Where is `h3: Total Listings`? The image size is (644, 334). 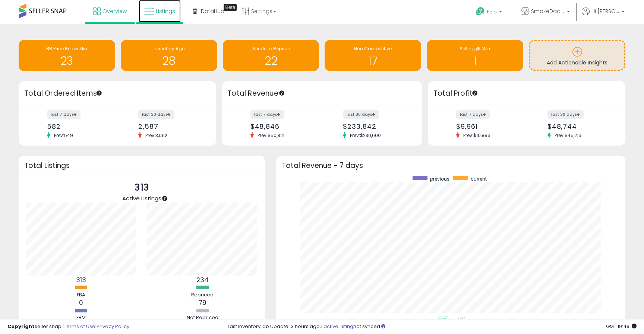 h3: Total Listings is located at coordinates (141, 165).